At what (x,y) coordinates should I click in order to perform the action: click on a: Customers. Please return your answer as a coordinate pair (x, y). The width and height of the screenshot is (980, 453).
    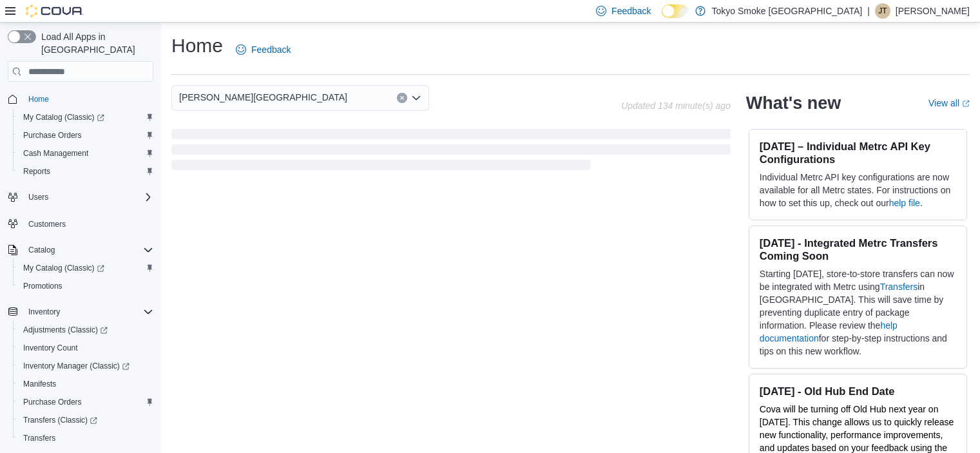
    Looking at the image, I should click on (47, 224).